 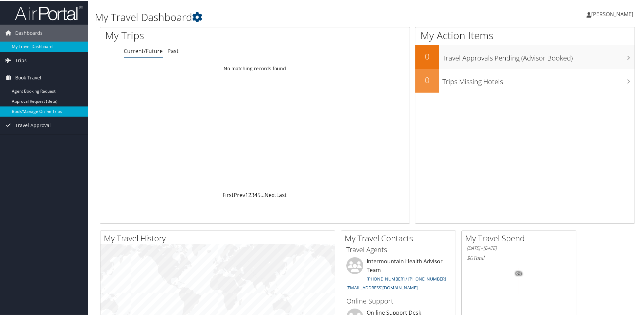 What do you see at coordinates (399, 301) in the screenshot?
I see `h3: Online Support` at bounding box center [399, 301].